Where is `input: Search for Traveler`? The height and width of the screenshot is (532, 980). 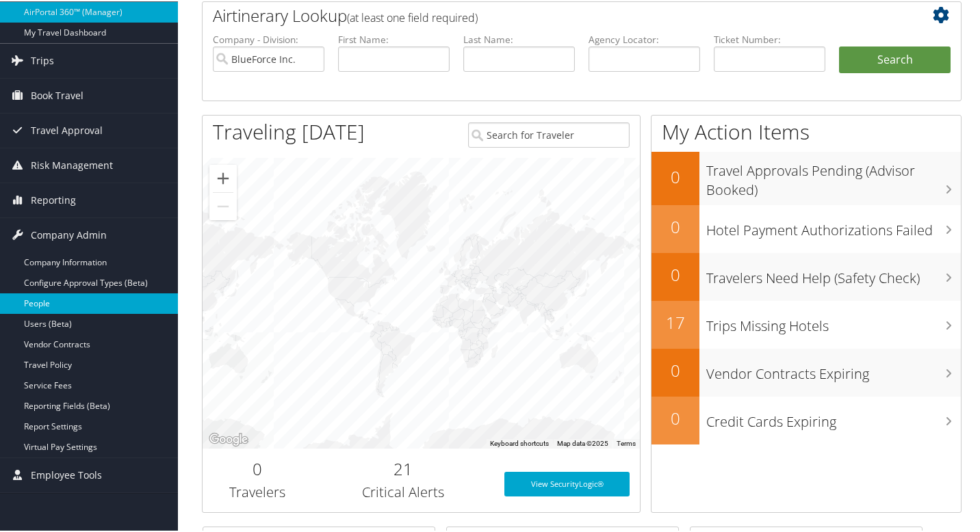
input: Search for Traveler is located at coordinates (549, 134).